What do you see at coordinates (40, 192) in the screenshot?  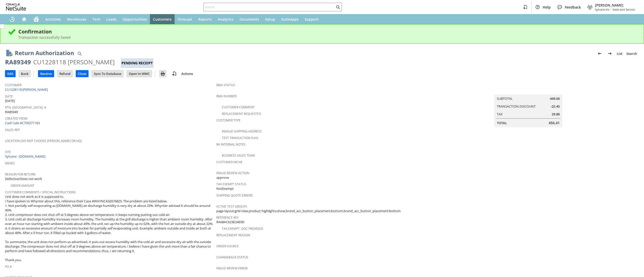 I see `a: Customer Comments / Special Instructions` at bounding box center [40, 192].